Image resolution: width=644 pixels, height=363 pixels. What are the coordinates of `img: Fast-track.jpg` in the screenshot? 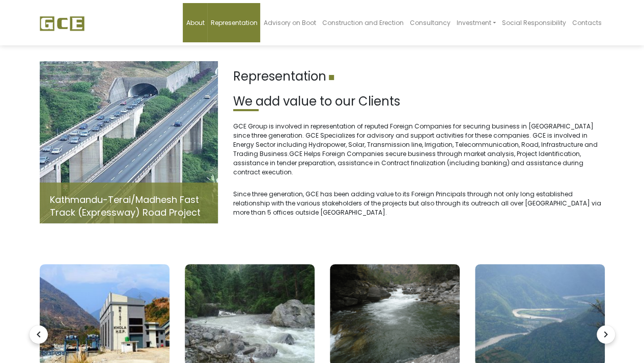 It's located at (129, 143).